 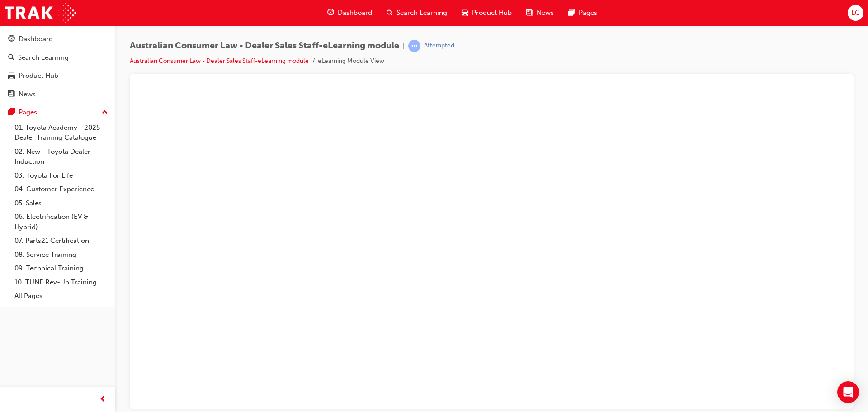 What do you see at coordinates (219, 61) in the screenshot?
I see `a: Australian Consumer Law - Dealer Sales Staff-eLearning module` at bounding box center [219, 61].